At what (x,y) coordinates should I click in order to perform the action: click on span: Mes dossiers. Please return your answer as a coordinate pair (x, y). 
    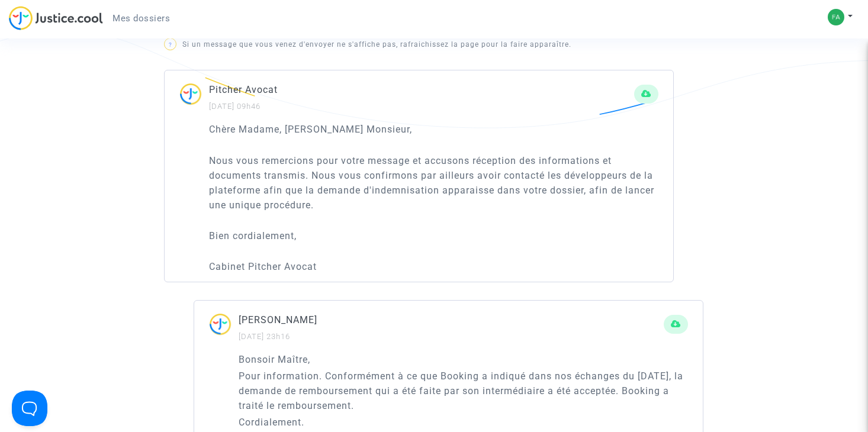
    Looking at the image, I should click on (141, 19).